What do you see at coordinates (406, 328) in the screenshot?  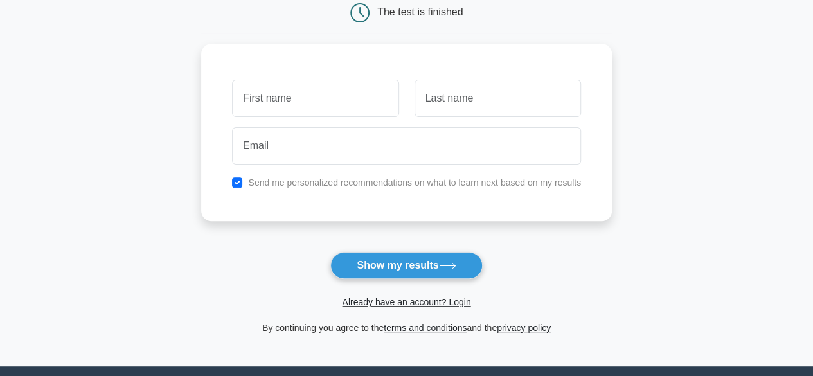 I see `div: By continuing you agree to the and the` at bounding box center [406, 328].